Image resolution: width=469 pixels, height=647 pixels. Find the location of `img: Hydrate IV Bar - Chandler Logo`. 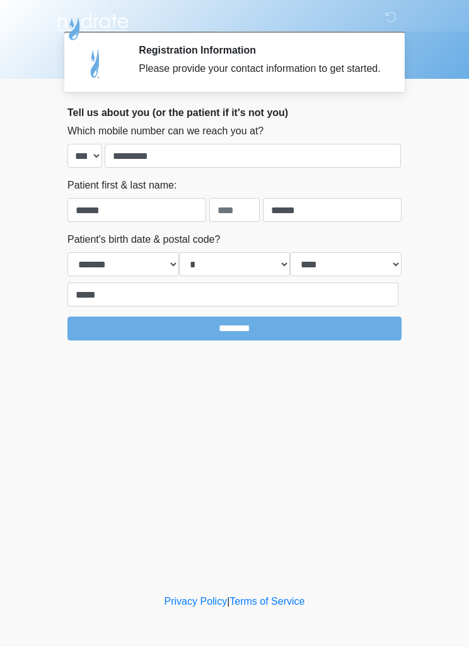

img: Hydrate IV Bar - Chandler Logo is located at coordinates (93, 25).